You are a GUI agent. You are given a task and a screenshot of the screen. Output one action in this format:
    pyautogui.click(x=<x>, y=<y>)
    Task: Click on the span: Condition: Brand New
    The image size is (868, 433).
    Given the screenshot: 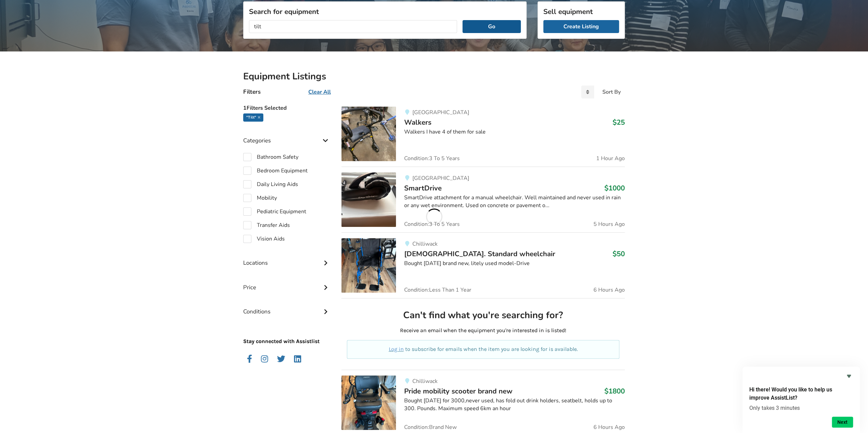 What is the action you would take?
    pyautogui.click(x=430, y=427)
    